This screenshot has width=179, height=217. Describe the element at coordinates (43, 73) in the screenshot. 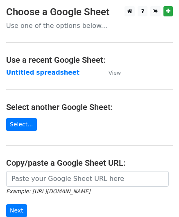

I see `strong: Untitled spreadsheet` at that location.